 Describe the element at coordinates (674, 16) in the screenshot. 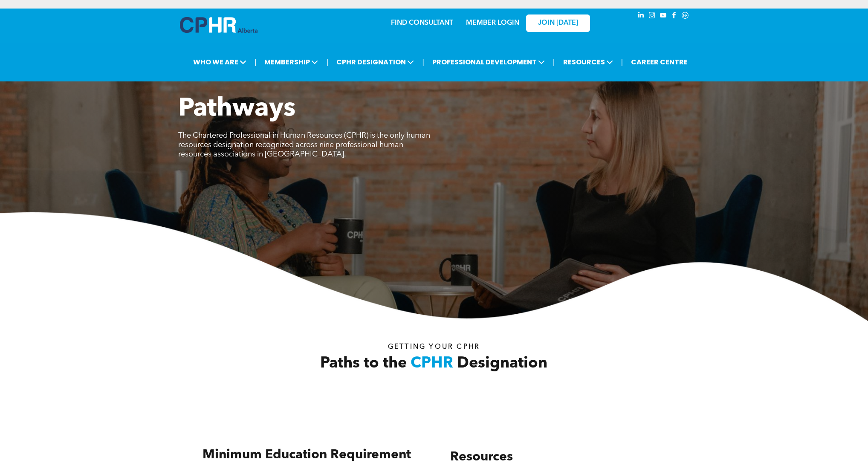

I see `a: facebook` at that location.